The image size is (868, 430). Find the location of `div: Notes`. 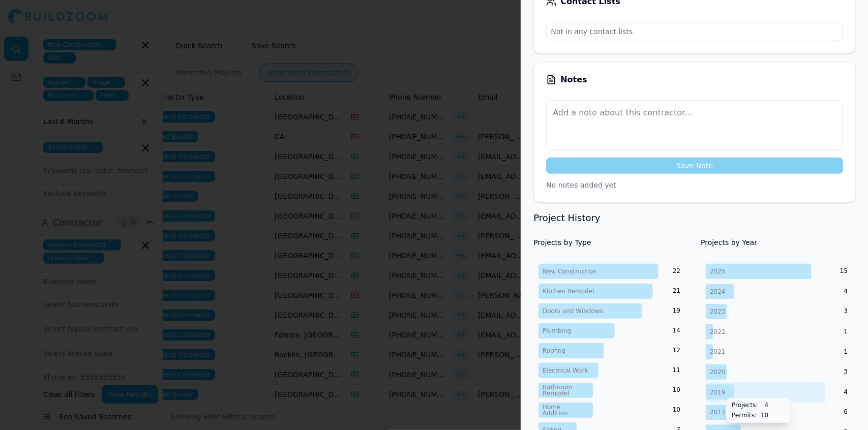

div: Notes is located at coordinates (695, 80).